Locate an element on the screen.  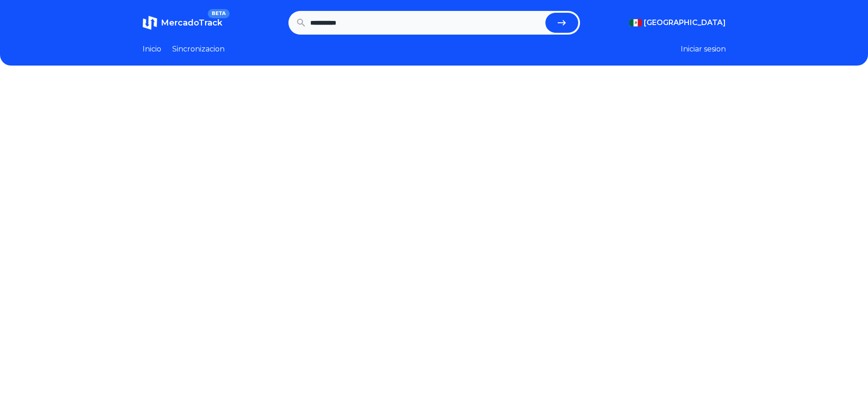
button: Iniciar sesion is located at coordinates (703, 49).